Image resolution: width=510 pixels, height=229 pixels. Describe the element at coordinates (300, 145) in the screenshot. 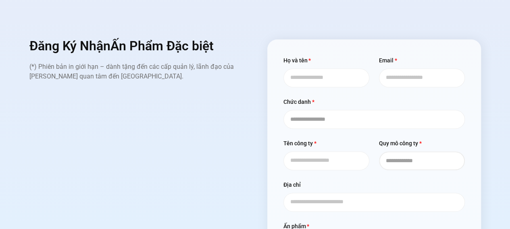

I see `label: Tên công ty` at that location.